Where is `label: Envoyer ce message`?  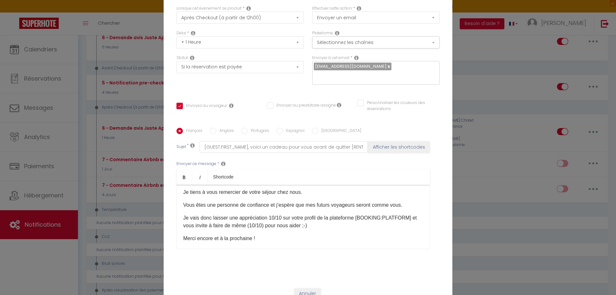 label: Envoyer ce message is located at coordinates (196, 164).